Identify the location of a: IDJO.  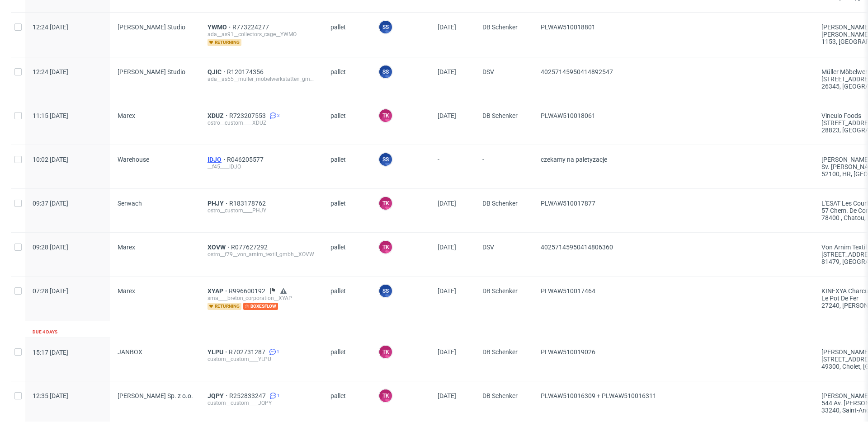
(217, 159).